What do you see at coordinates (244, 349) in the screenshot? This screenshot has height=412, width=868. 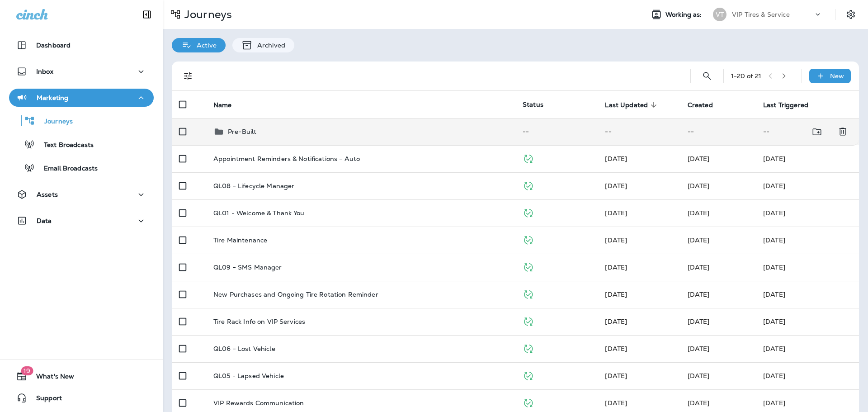 I see `p: QL06 - Lost Vehicle` at bounding box center [244, 349].